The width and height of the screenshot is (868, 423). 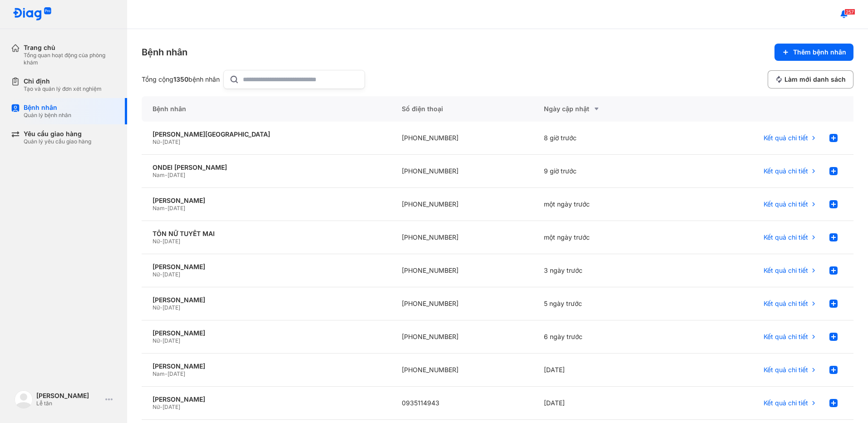 What do you see at coordinates (604, 171) in the screenshot?
I see `div: 9 giờ trước` at bounding box center [604, 171].